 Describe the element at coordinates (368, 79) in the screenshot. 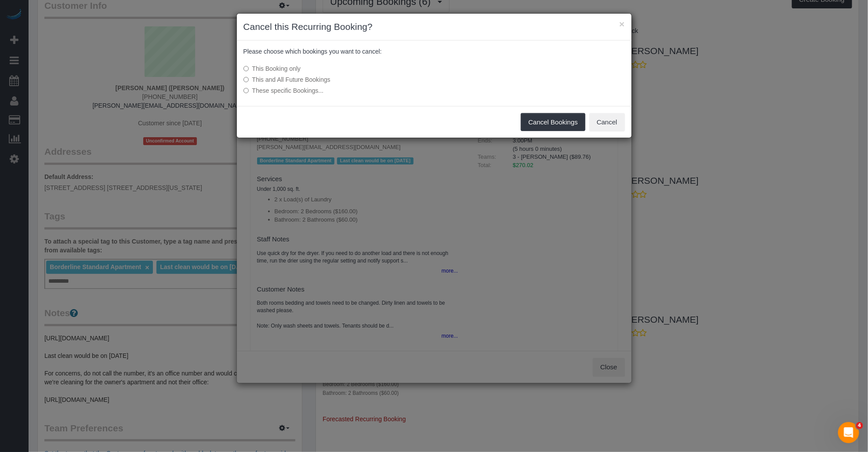

I see `label: This and All Future Bookings` at that location.